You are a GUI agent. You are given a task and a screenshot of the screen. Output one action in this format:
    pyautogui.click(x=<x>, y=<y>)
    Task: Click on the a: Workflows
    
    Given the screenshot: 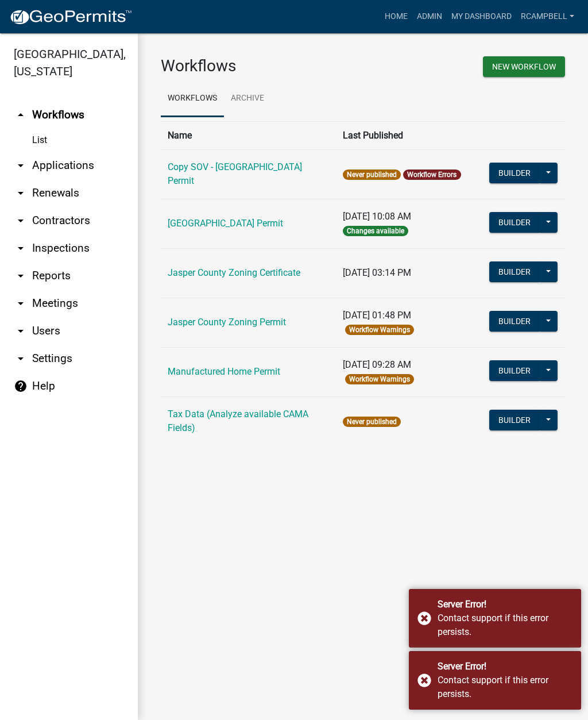 What is the action you would take?
    pyautogui.click(x=192, y=99)
    